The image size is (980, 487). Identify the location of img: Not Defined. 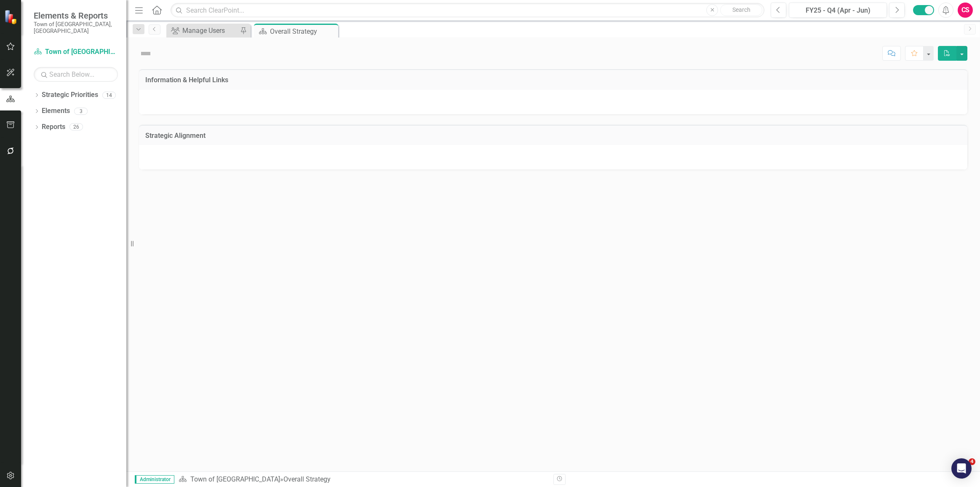
(145, 53).